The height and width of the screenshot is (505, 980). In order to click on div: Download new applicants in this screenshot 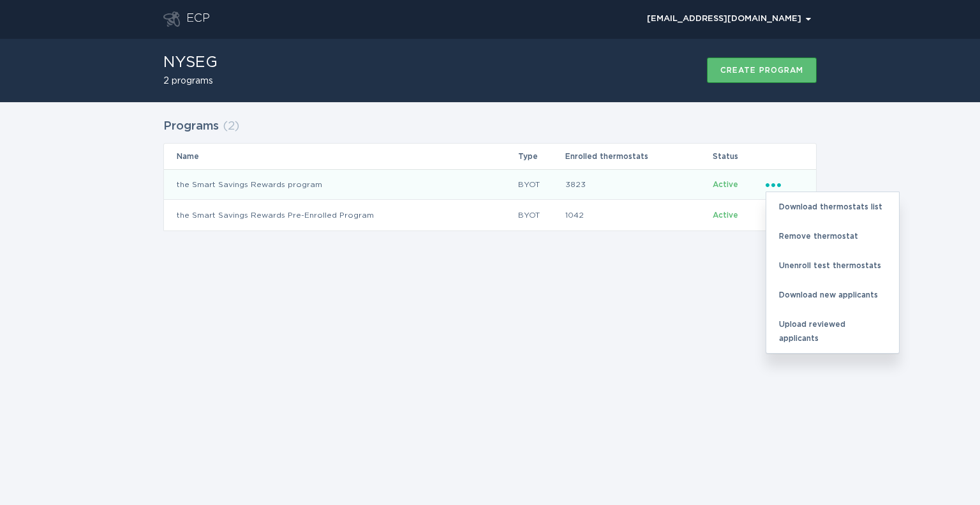, I will do `click(833, 295)`.